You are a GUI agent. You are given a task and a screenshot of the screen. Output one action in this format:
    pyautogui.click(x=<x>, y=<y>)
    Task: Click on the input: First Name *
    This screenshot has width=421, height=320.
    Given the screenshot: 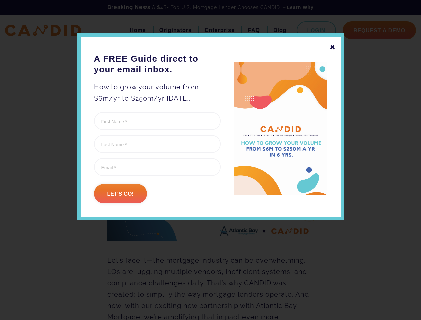 What is the action you would take?
    pyautogui.click(x=157, y=121)
    